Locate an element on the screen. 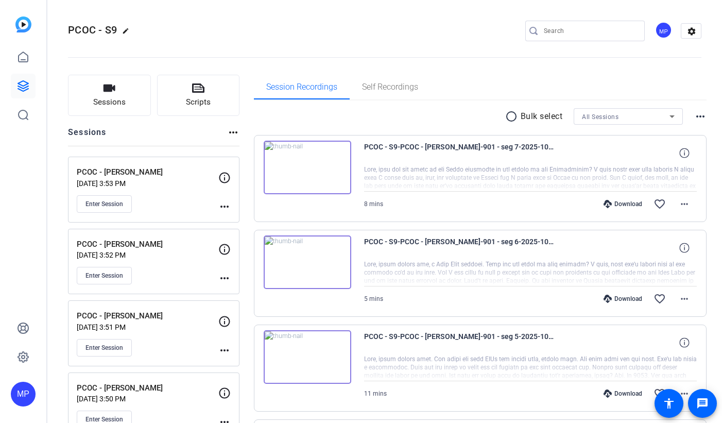  p: Bulk select is located at coordinates (542, 116).